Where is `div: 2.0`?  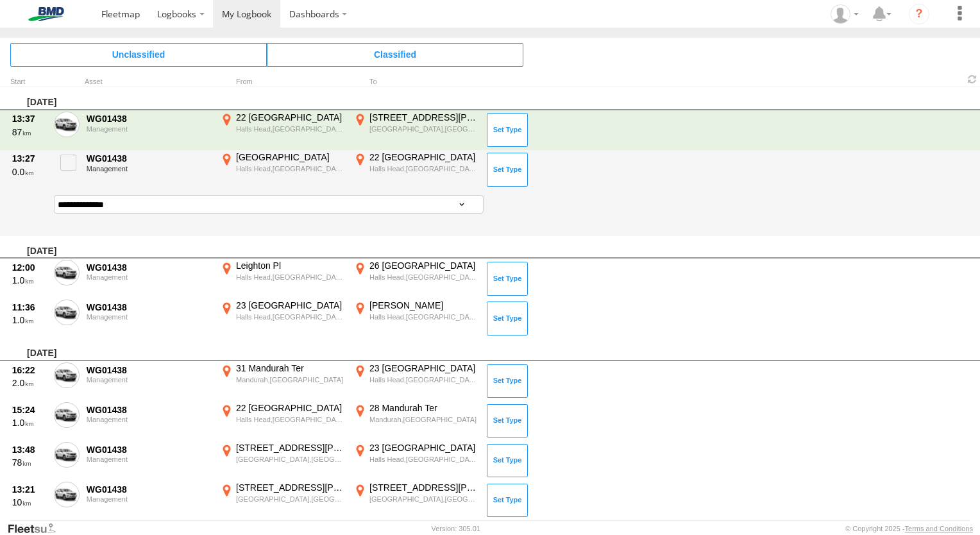
div: 2.0 is located at coordinates (30, 383).